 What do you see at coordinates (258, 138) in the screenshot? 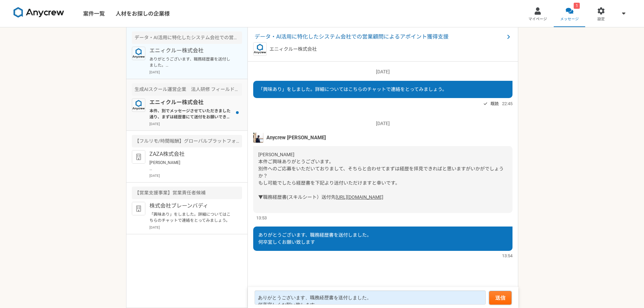
I see `img: tomoya_yamashita.jpeg` at bounding box center [258, 138].